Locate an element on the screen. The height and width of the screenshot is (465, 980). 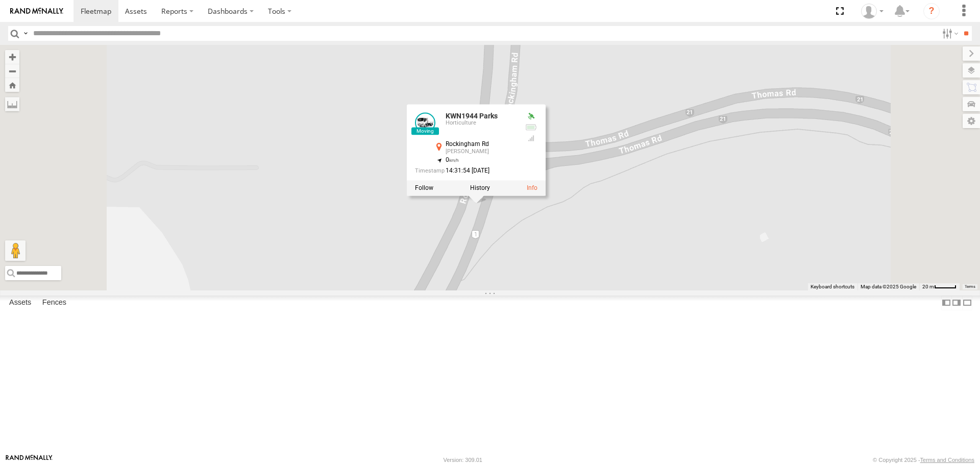
div: © Copyright 2025 - is located at coordinates (923, 460).